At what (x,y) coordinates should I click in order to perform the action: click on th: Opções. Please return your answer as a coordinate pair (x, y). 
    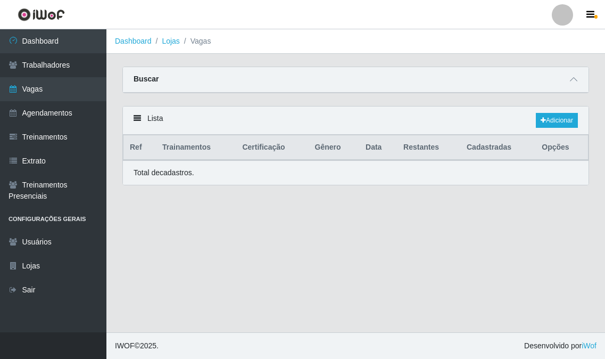
    Looking at the image, I should click on (562, 147).